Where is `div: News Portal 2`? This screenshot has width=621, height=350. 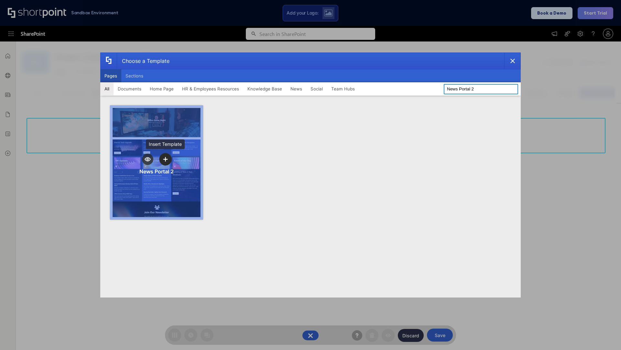 div: News Portal 2 is located at coordinates (157, 171).